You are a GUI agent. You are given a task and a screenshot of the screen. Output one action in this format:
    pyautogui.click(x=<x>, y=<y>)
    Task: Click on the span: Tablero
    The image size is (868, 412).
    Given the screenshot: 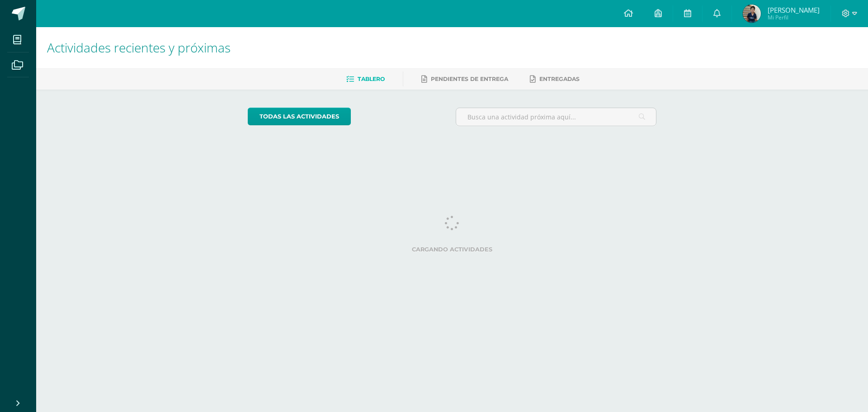 What is the action you would take?
    pyautogui.click(x=371, y=79)
    